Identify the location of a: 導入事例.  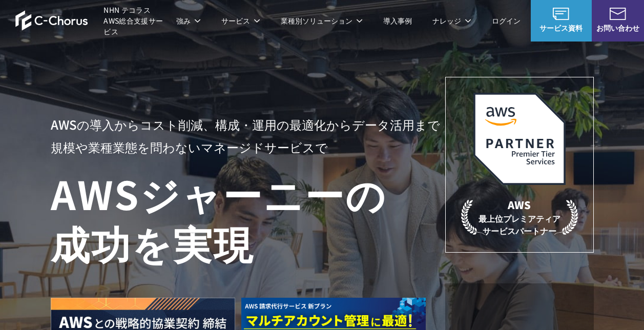
(397, 21).